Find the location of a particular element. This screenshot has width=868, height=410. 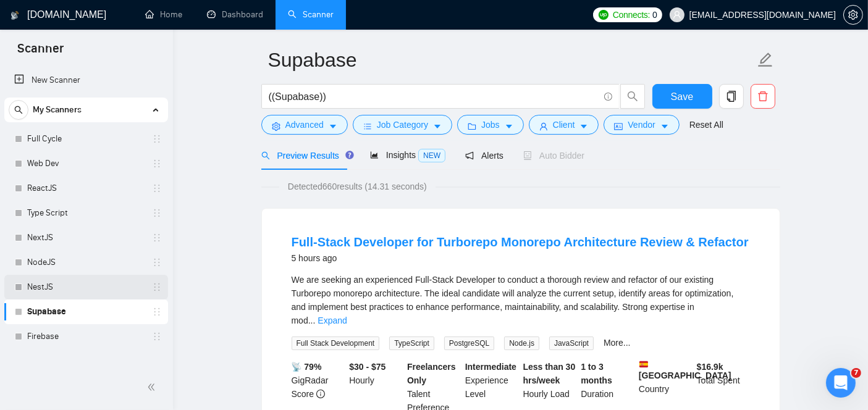

span: Jobs is located at coordinates (491, 125).